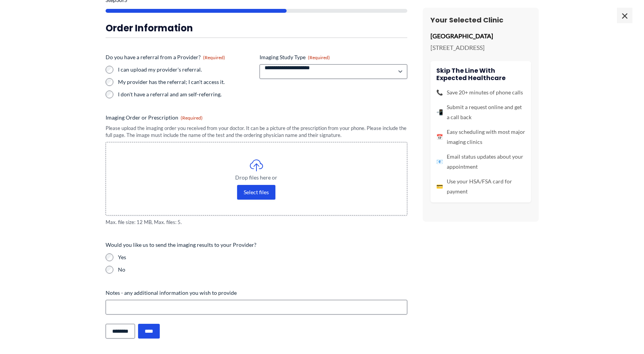 This screenshot has height=354, width=644. I want to click on h3: Order Information, so click(256, 27).